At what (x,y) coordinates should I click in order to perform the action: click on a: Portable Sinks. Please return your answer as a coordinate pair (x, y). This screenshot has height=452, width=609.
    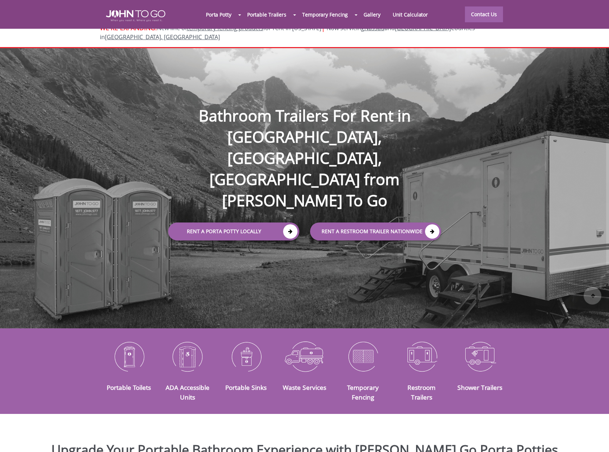
    Looking at the image, I should click on (246, 387).